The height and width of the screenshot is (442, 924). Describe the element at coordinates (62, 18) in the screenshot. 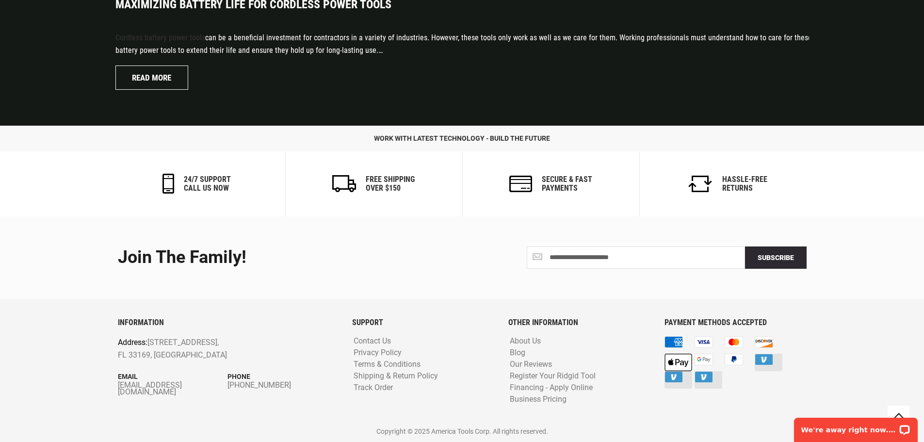

I see `p: We're away right now. Please check back later!` at that location.